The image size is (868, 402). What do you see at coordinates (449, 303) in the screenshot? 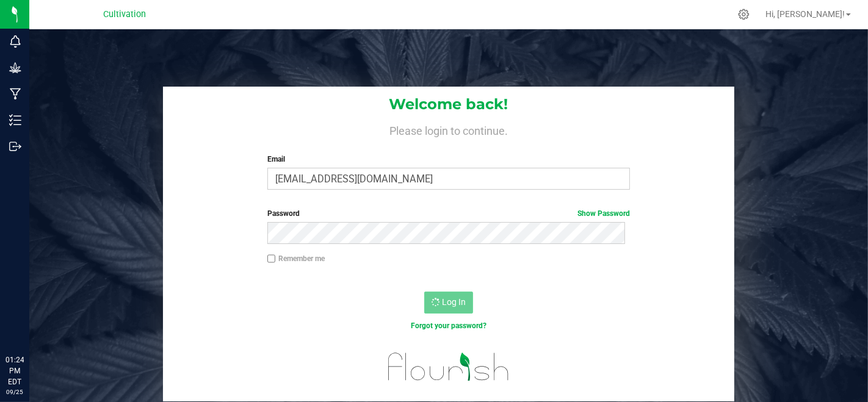
I see `button: Log In` at bounding box center [449, 303].